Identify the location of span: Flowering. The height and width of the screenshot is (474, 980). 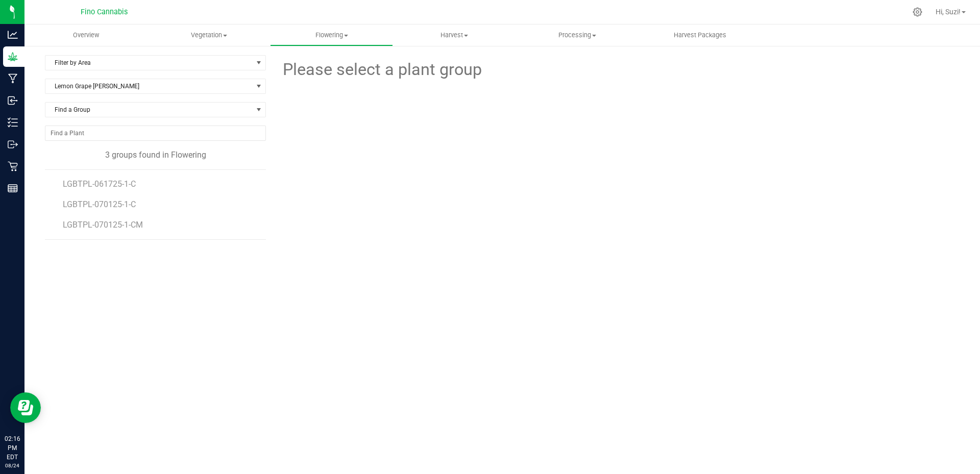
(331, 35).